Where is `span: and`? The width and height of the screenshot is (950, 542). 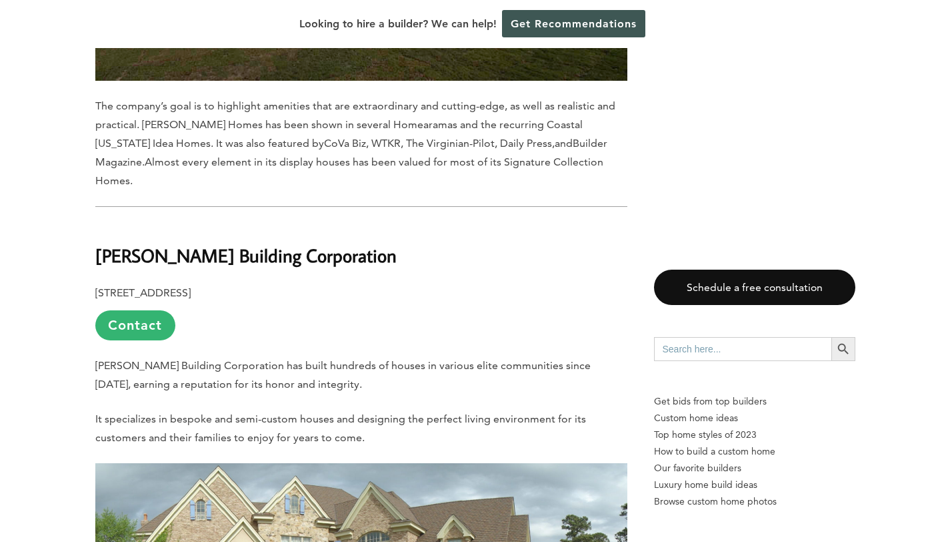
span: and is located at coordinates (564, 143).